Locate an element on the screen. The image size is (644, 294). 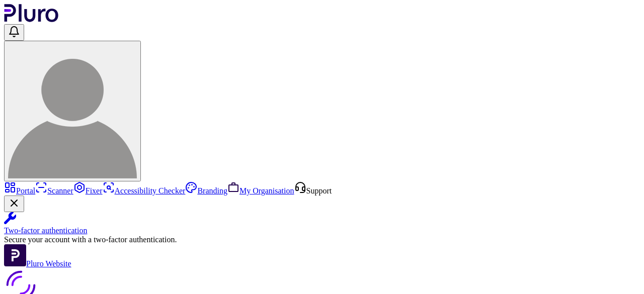
img: Bellon Sara is located at coordinates (72, 114).